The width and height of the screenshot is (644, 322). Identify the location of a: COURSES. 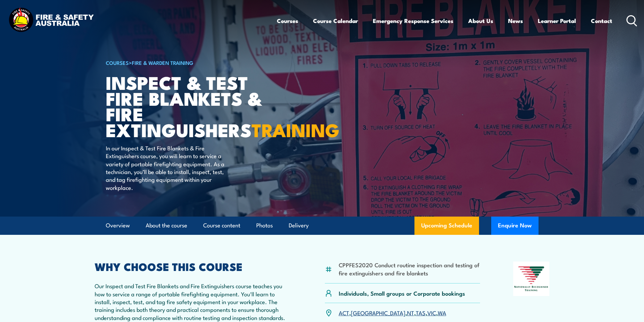
(117, 63).